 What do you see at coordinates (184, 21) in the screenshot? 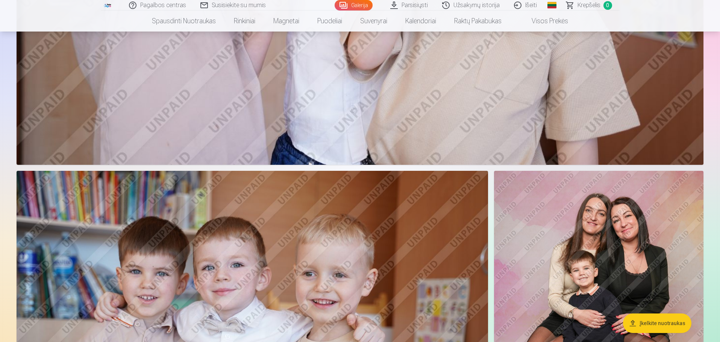
I see `a: Spausdinti nuotraukas` at bounding box center [184, 21].